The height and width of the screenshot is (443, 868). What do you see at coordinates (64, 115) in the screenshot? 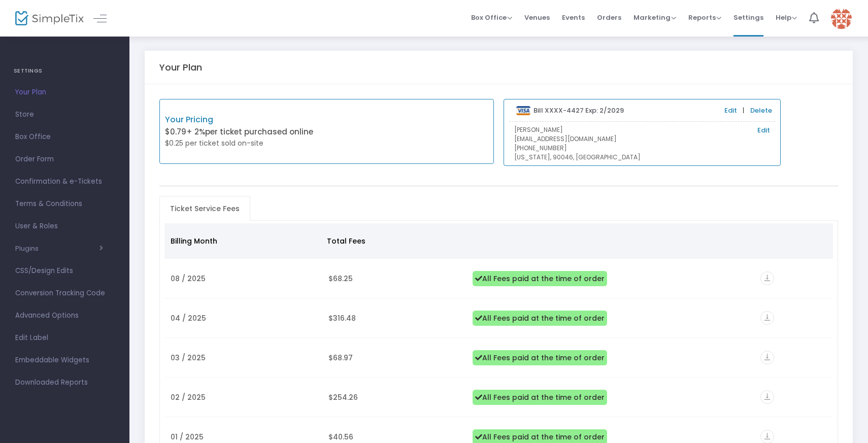
I see `span: Store` at bounding box center [64, 115].